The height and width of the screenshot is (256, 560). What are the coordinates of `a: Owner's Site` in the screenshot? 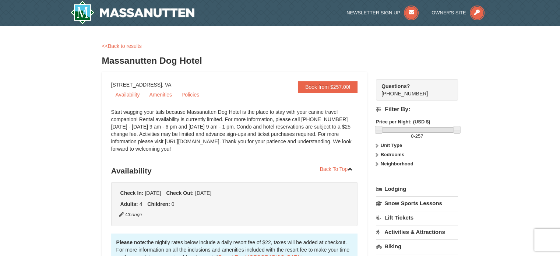 It's located at (458, 13).